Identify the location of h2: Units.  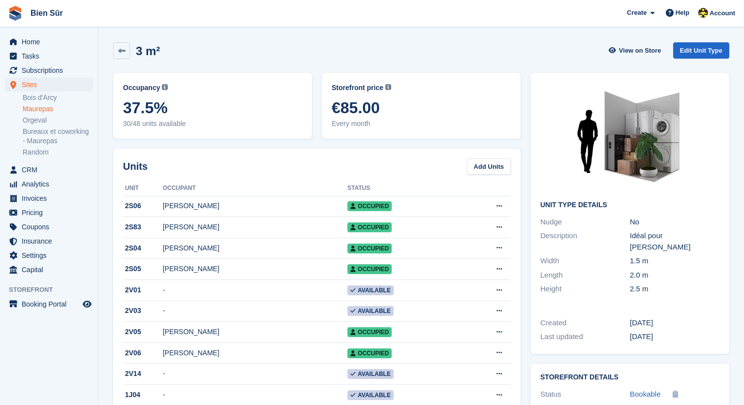
(135, 166).